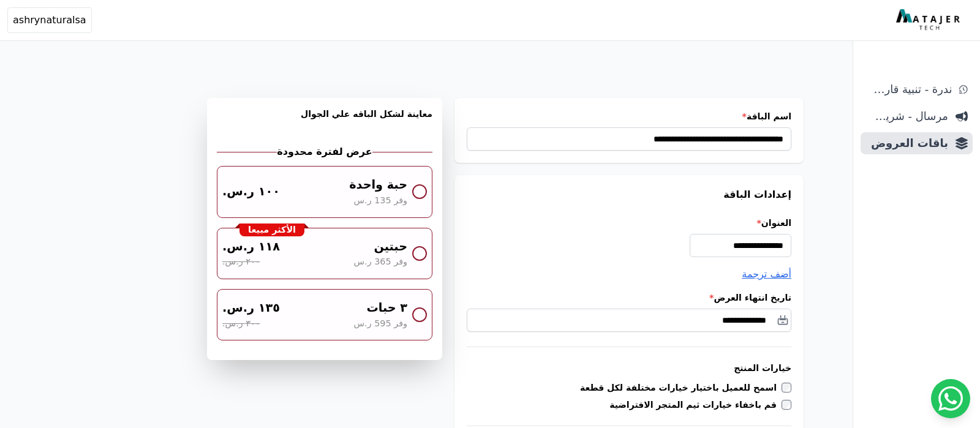  I want to click on span: ٣ حبات, so click(386, 308).